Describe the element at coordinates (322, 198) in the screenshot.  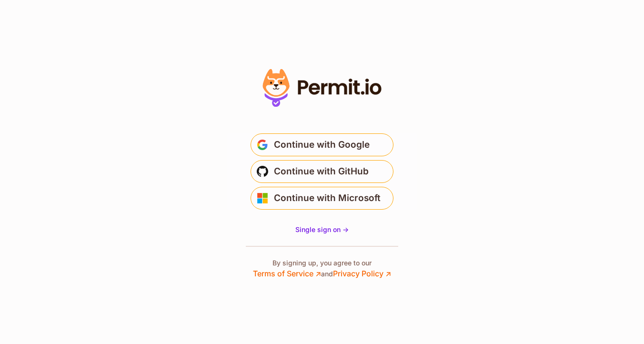
I see `button: Continue with Microsoft` at that location.